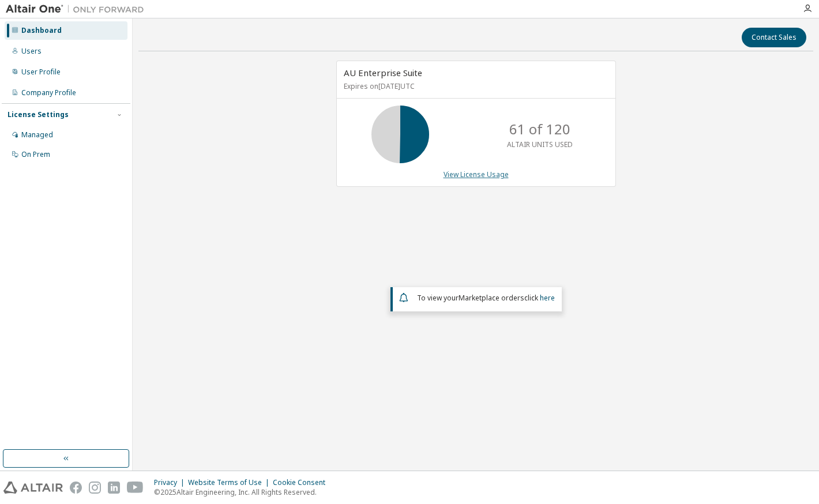 The height and width of the screenshot is (504, 819). Describe the element at coordinates (243, 492) in the screenshot. I see `p: © 2025 Altair Engineering, Inc. All Rights Reserved.` at that location.